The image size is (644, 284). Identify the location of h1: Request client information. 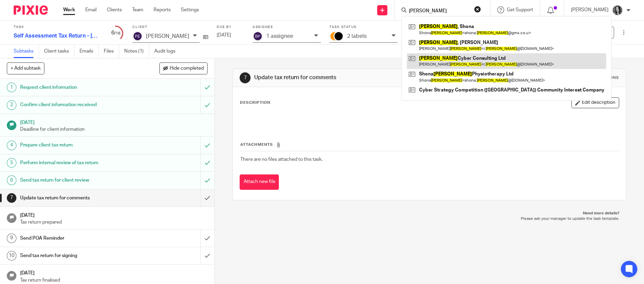
(78, 88).